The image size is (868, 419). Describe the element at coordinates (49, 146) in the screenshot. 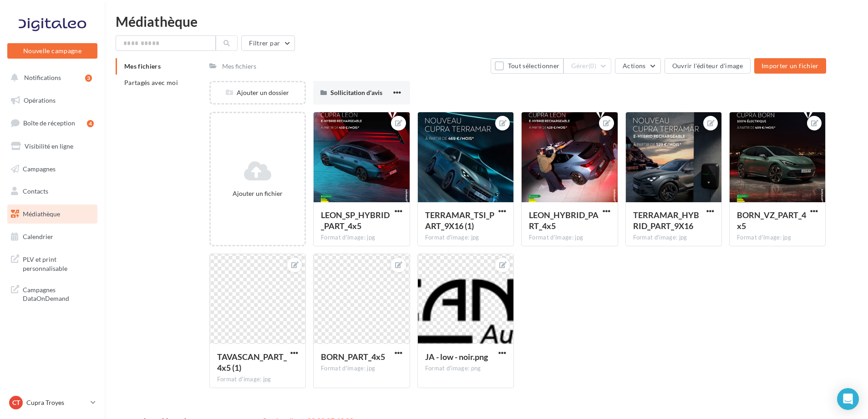

I see `span: Visibilité en ligne` at that location.